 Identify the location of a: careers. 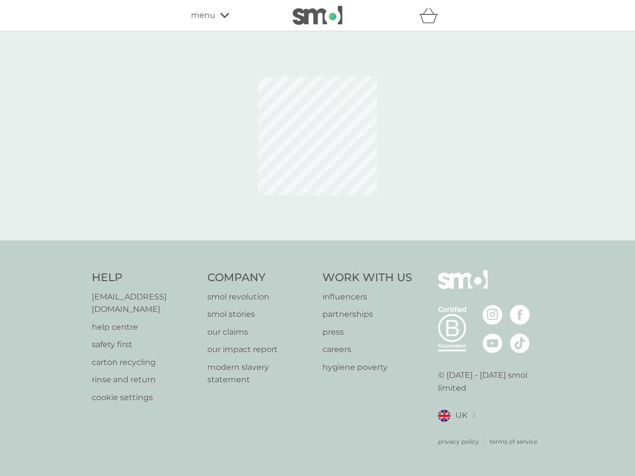
(367, 350).